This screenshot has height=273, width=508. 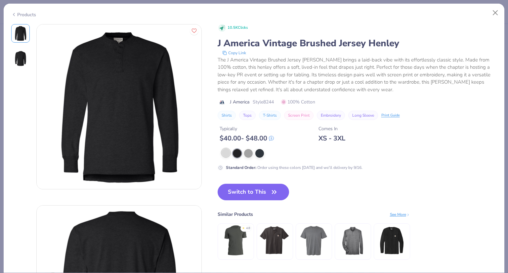 What do you see at coordinates (332, 138) in the screenshot?
I see `div: XS - 3XL` at bounding box center [332, 138].